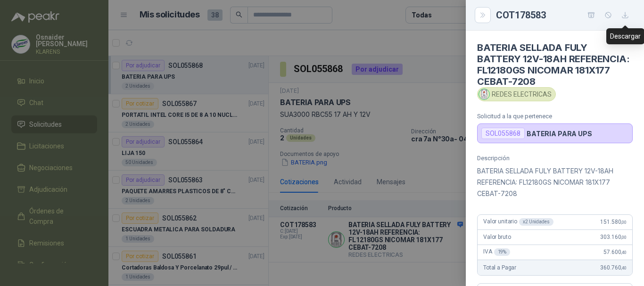  What do you see at coordinates (613, 236) in the screenshot?
I see `span: 303.160` at bounding box center [613, 236].